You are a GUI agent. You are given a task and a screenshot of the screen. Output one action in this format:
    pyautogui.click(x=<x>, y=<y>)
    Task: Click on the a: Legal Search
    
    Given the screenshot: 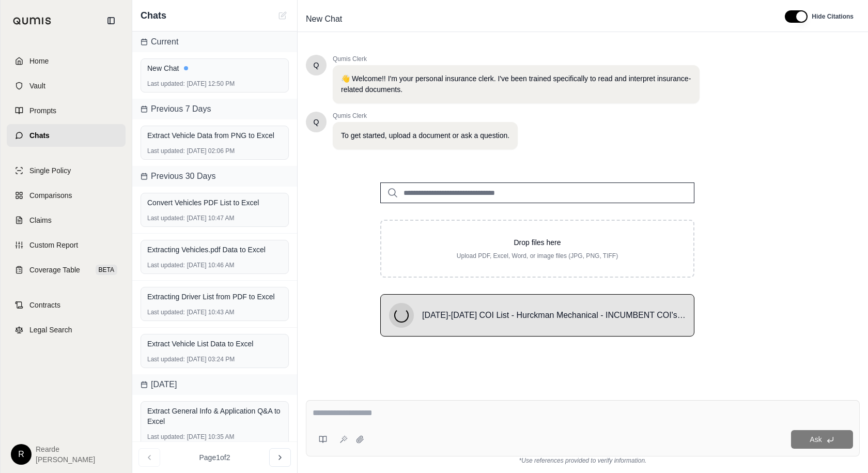 What is the action you would take?
    pyautogui.click(x=66, y=329)
    